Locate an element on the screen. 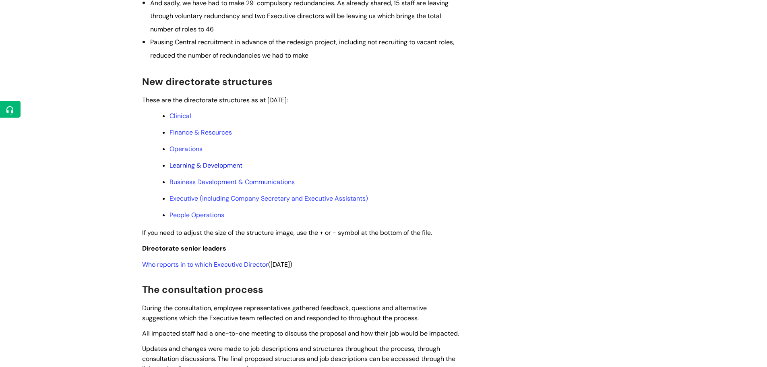 Image resolution: width=767 pixels, height=367 pixels. a: Business Development & Communications is located at coordinates (232, 182).